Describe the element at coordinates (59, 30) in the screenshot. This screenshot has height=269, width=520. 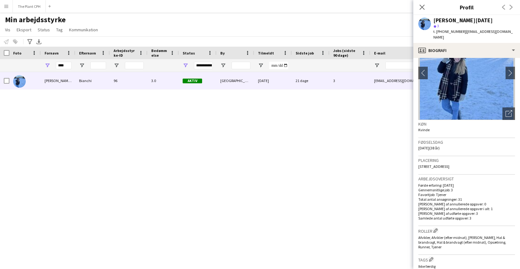
I see `a: Tag` at that location.